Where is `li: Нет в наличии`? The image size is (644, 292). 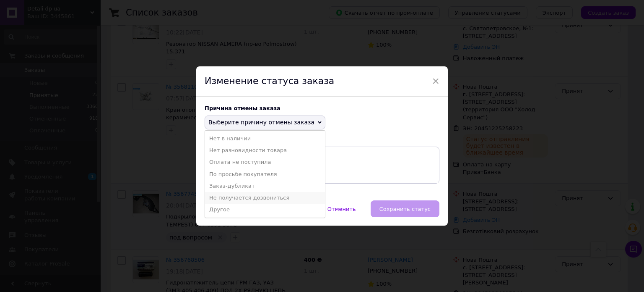
li: Нет в наличии is located at coordinates (265, 138).